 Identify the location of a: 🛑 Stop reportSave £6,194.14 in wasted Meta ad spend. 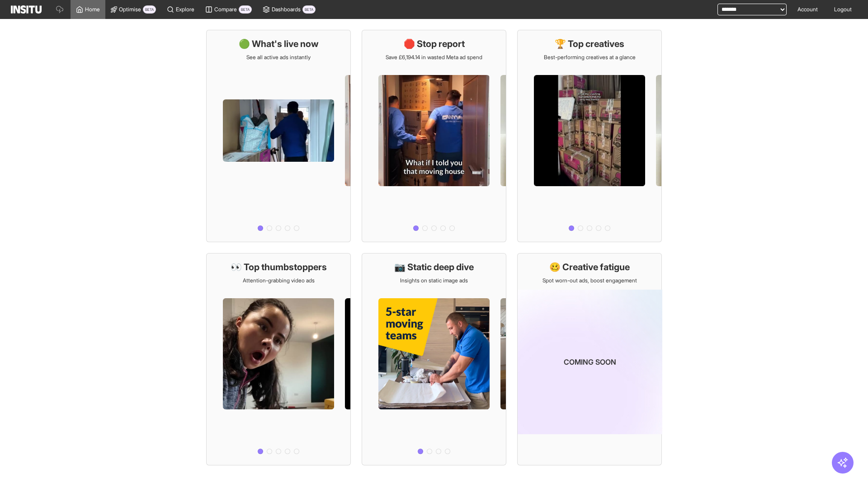
(434, 136).